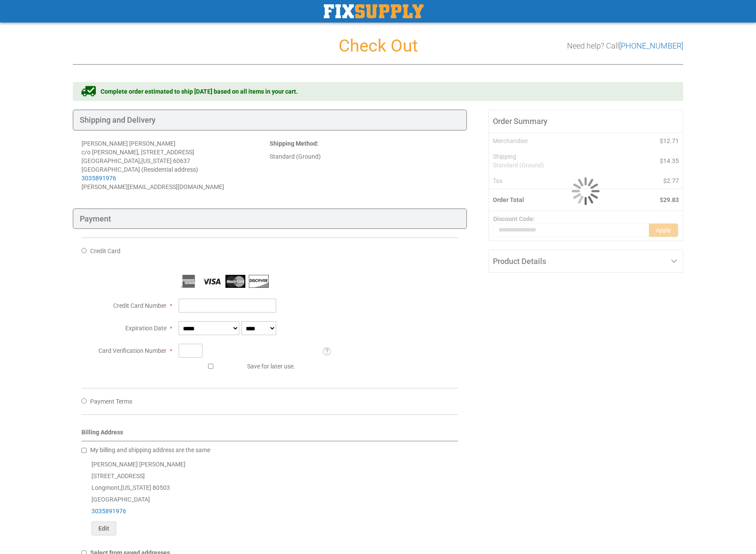 The image size is (756, 554). Describe the element at coordinates (293, 143) in the screenshot. I see `span: Shipping Method` at that location.